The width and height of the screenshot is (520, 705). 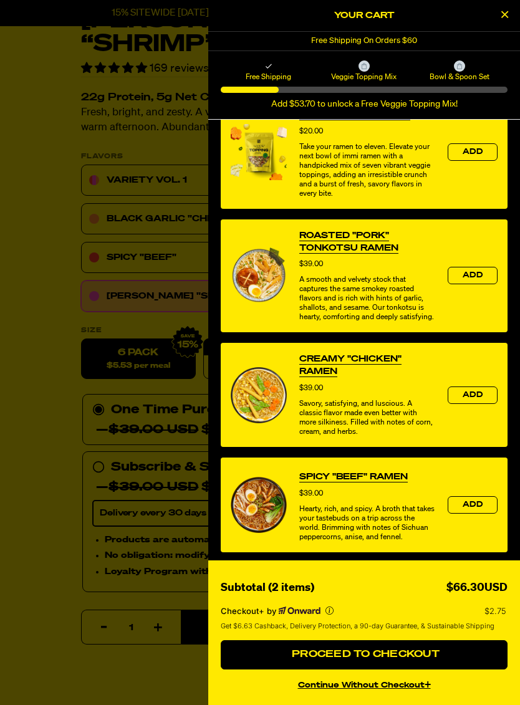 I want to click on a: View Roasted "Pork" Tonkotsu Ramen, so click(x=367, y=242).